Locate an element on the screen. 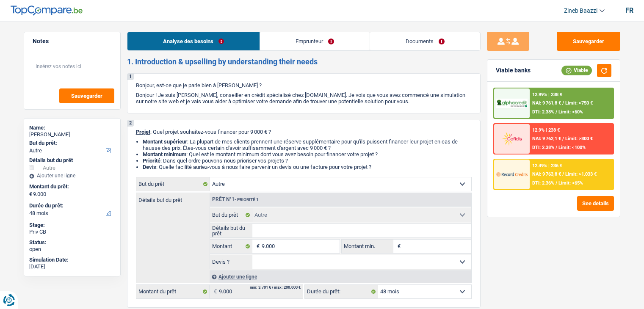  span: Limit: >750 € is located at coordinates (578, 103).